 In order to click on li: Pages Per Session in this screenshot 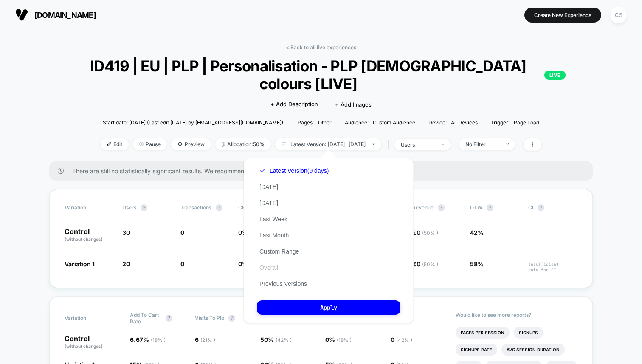, I will do `click(483, 332)`.